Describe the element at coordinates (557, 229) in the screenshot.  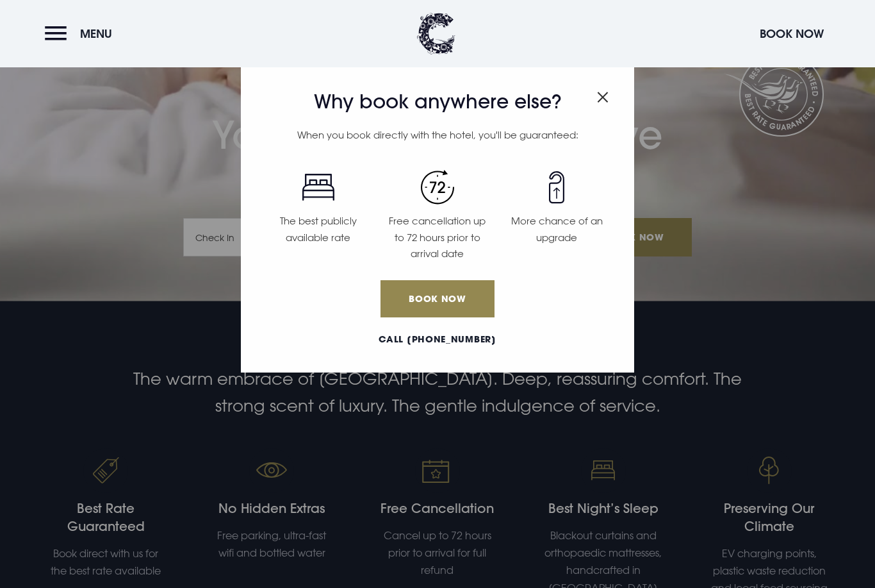
I see `p: More chance of an upgrade` at that location.